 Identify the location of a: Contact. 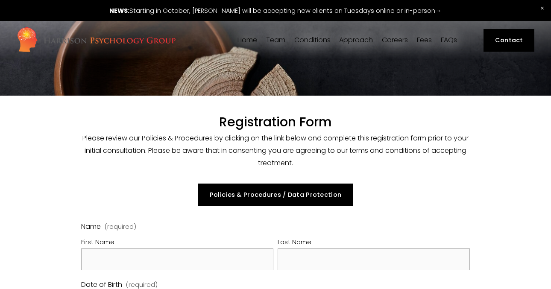
(509, 40).